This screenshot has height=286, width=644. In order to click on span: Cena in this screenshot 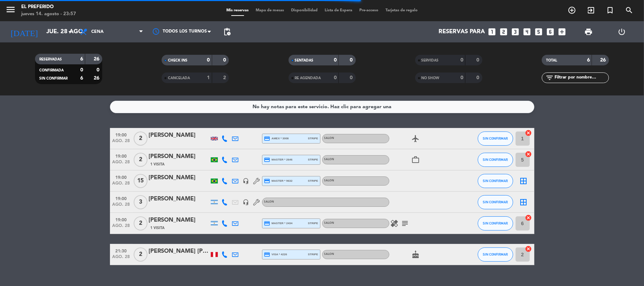, I will do `click(97, 31)`.